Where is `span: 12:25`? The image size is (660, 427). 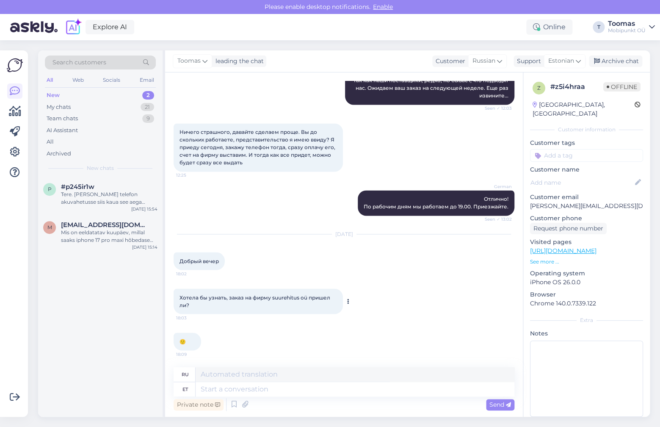 span: 12:25 is located at coordinates (192, 175).